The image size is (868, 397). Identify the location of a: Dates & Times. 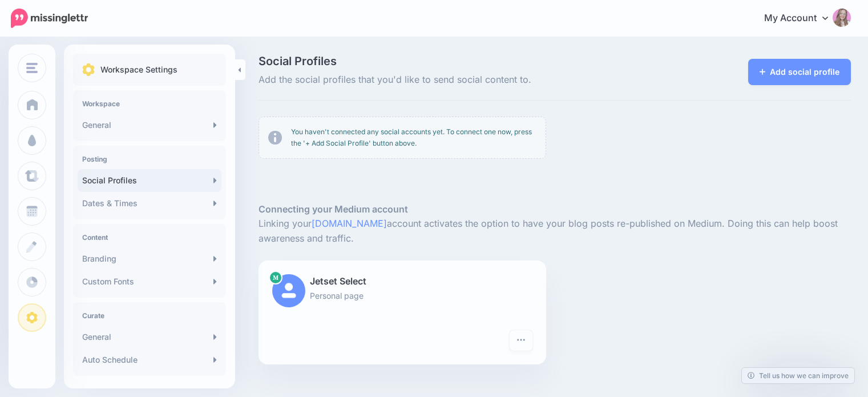
(149, 204).